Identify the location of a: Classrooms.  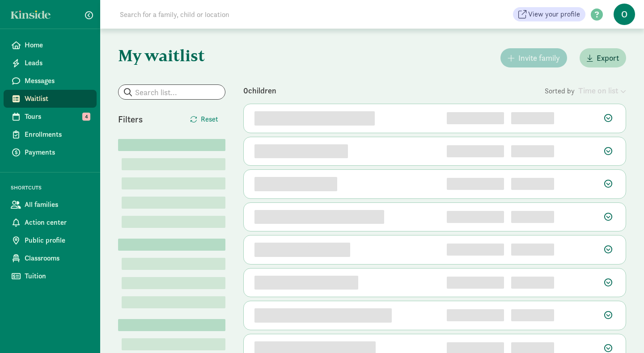
(50, 258).